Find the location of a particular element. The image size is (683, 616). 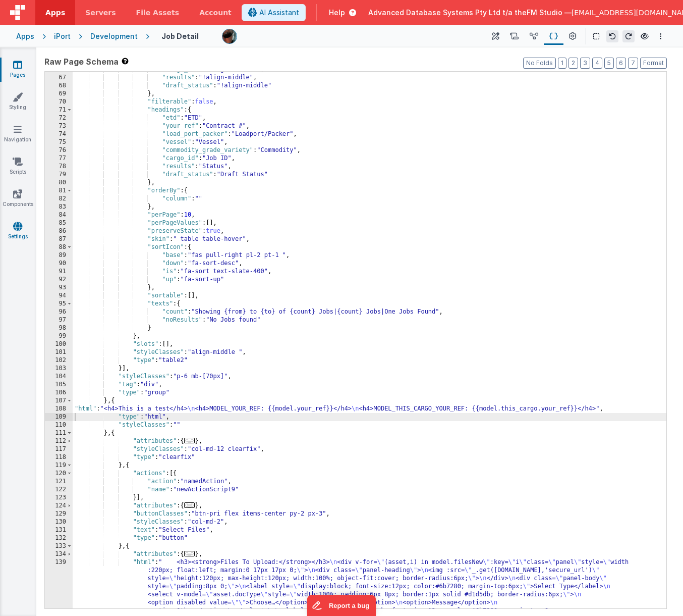

button: Options is located at coordinates (661, 36).